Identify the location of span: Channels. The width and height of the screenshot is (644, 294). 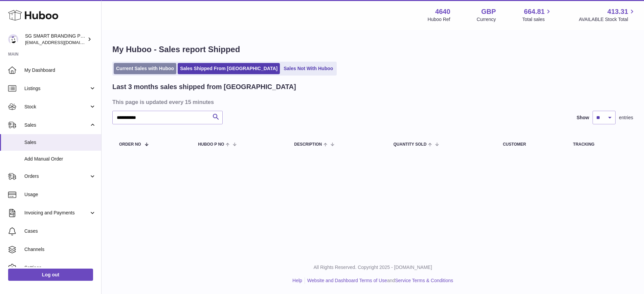
(60, 249).